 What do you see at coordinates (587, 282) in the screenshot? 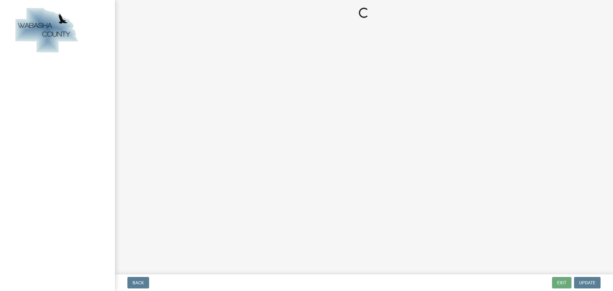
I see `span: Update` at bounding box center [587, 282].